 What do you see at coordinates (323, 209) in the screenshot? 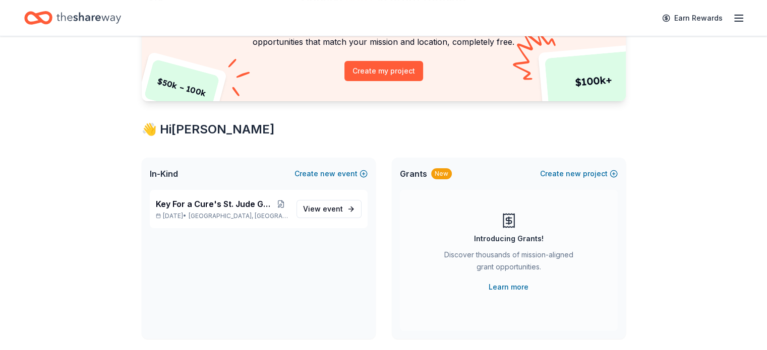
I see `span: View` at bounding box center [323, 209].